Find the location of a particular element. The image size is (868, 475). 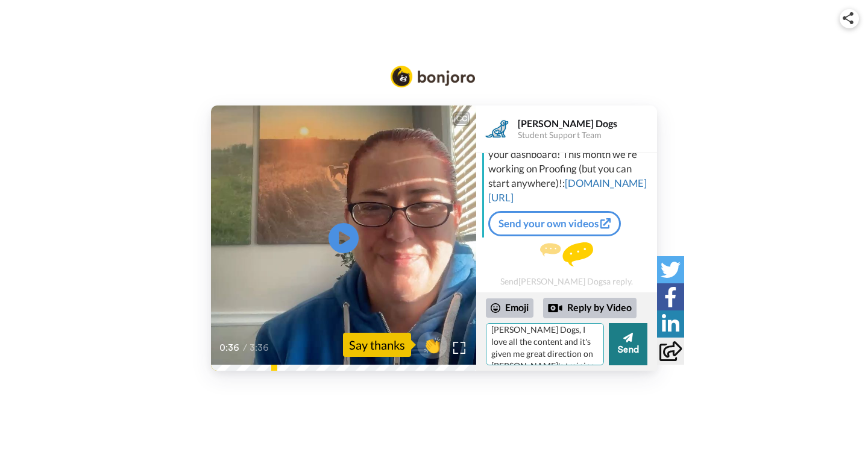

div: Student Support Team is located at coordinates (587, 135).